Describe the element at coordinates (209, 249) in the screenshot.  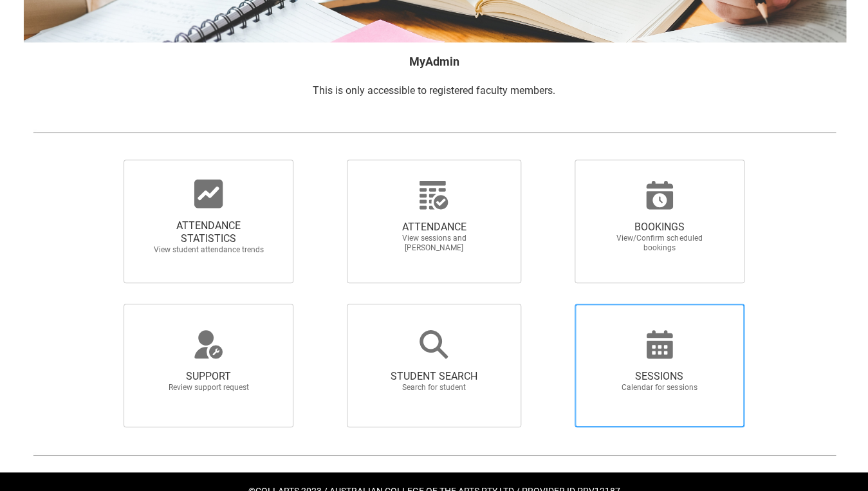
I see `span: View student attendance trends` at that location.